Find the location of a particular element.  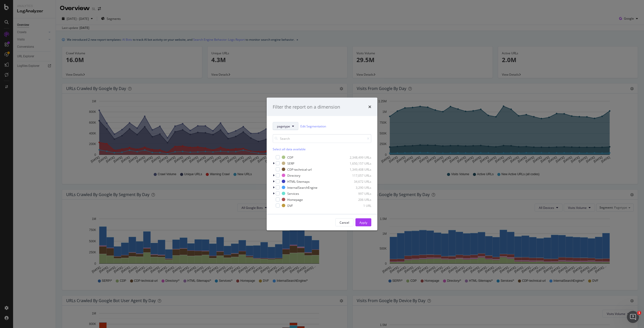

div: 1,349,408 URLs is located at coordinates (359, 169).